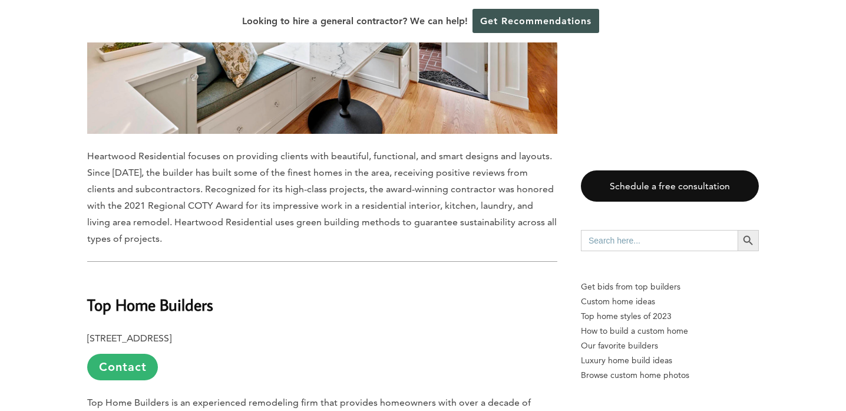 The width and height of the screenshot is (846, 411). I want to click on b: Top Home Builders, so click(150, 304).